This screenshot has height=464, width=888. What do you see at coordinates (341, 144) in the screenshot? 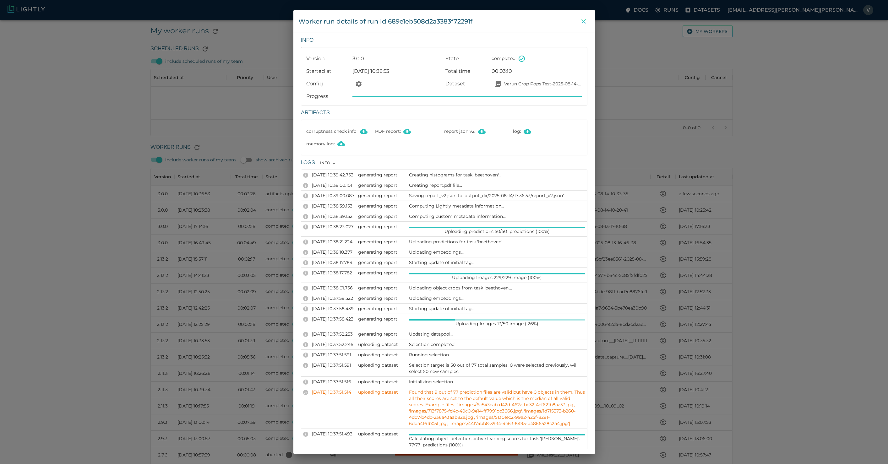
I see `a: Download memory log` at bounding box center [341, 144].